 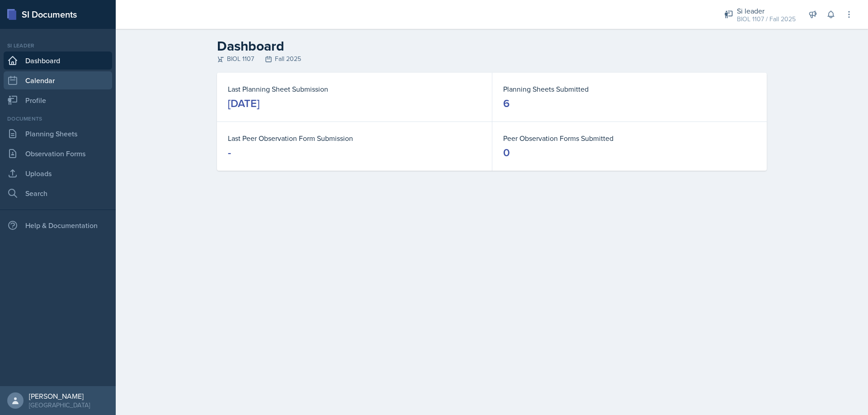 I want to click on dt: Planning Sheets Submitted, so click(x=629, y=89).